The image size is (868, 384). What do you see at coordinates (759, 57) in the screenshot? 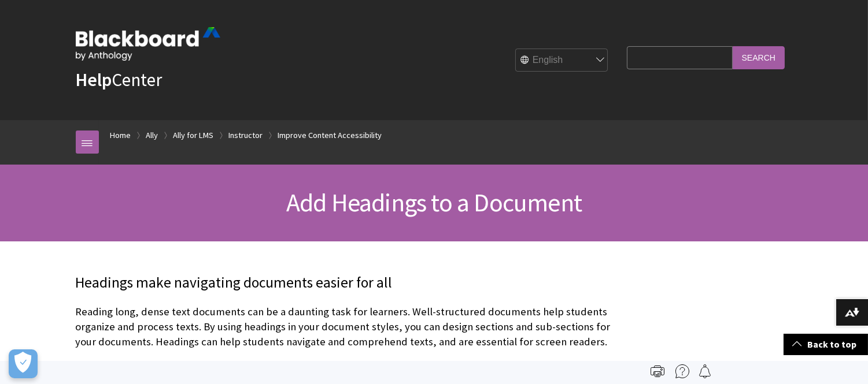
I see `input: Search` at bounding box center [759, 57].